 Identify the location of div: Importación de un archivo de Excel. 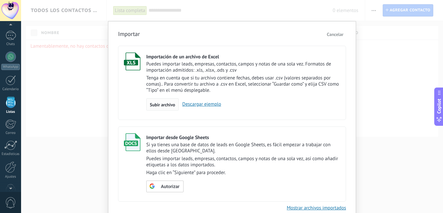
(243, 57).